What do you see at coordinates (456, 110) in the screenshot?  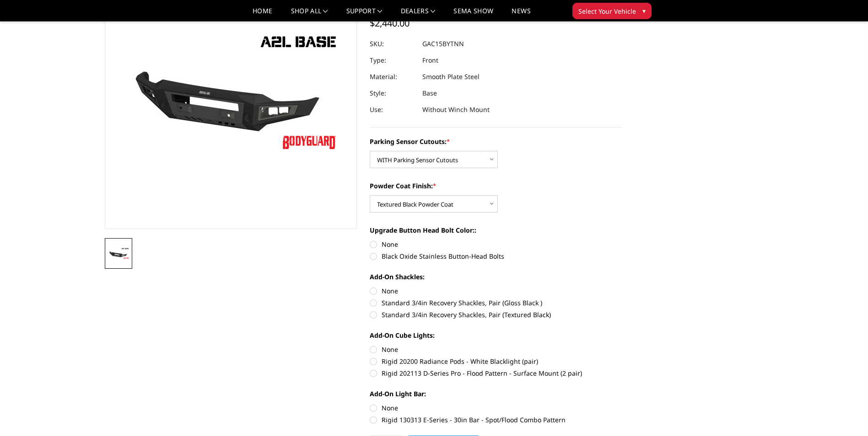 I see `dd: Without Winch Mount` at bounding box center [456, 110].